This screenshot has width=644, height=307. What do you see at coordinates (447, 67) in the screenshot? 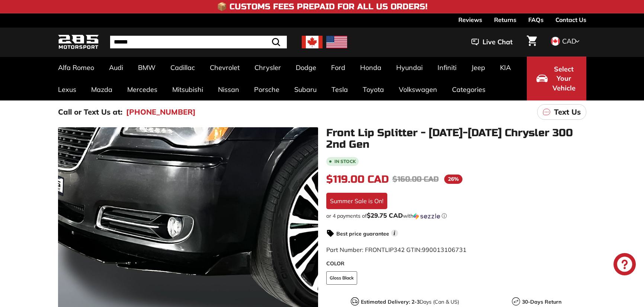
I see `a: Infiniti` at bounding box center [447, 67].